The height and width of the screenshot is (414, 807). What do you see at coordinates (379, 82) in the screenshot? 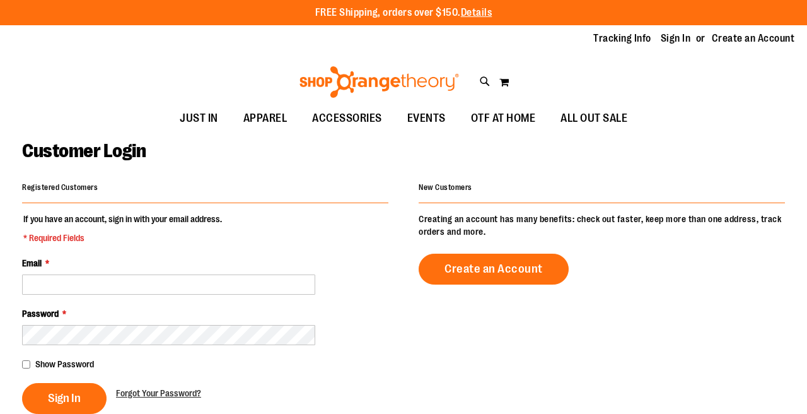
I see `img: Shop Orangetheory` at bounding box center [379, 82].